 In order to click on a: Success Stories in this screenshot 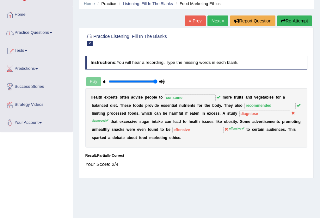, I will do `click(36, 86)`.